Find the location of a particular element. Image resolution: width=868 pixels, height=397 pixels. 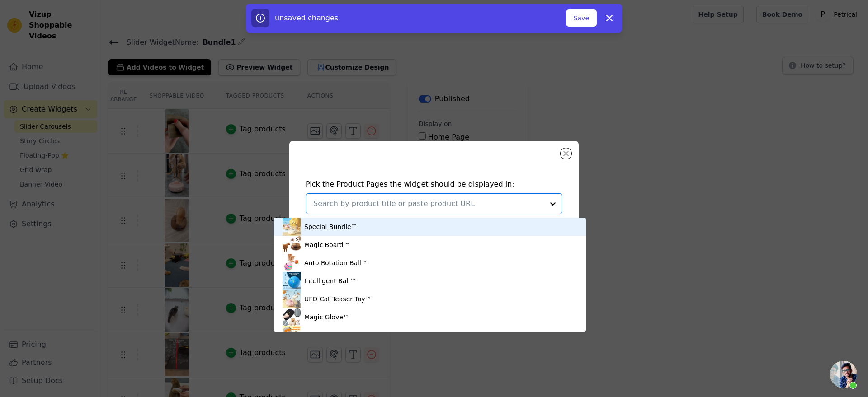

button: Save is located at coordinates (582, 18).